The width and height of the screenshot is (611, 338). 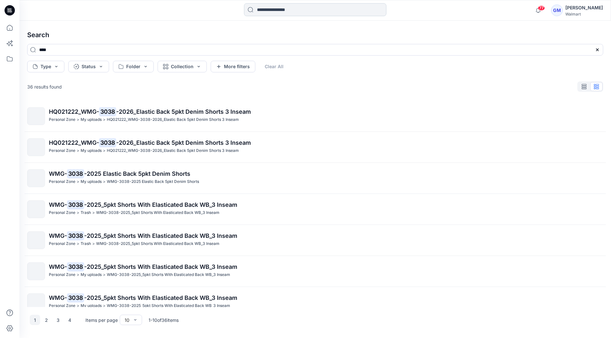 I want to click on div: GM, so click(x=557, y=10).